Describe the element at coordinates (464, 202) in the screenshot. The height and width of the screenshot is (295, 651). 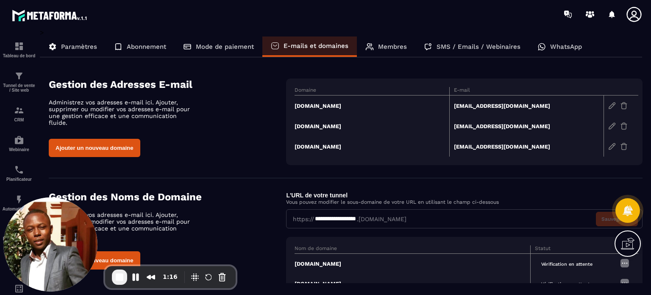
I see `p: Vous pouvez modifier le sous-domaine de votre URL en utilisant le champ ci-dessous` at that location.